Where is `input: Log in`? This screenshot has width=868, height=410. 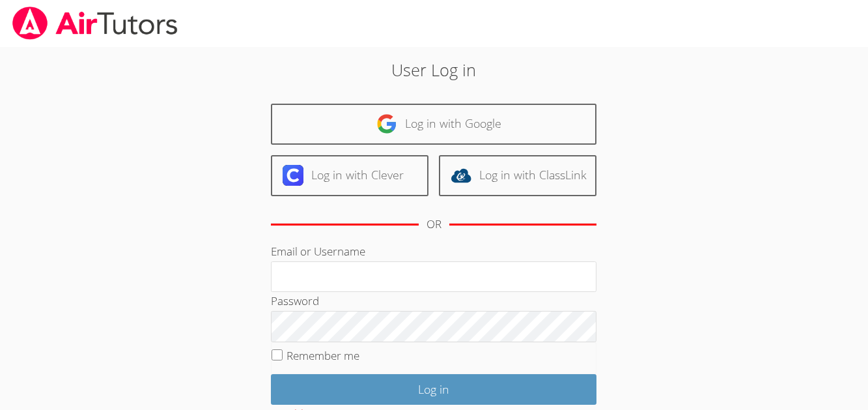
input: Log in is located at coordinates (434, 389).